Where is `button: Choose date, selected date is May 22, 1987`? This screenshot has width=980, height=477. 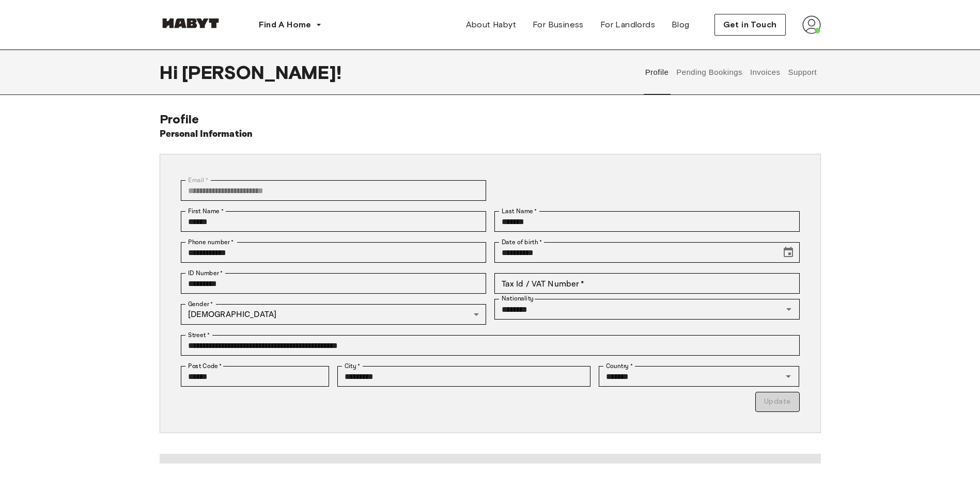 button: Choose date, selected date is May 22, 1987 is located at coordinates (788, 252).